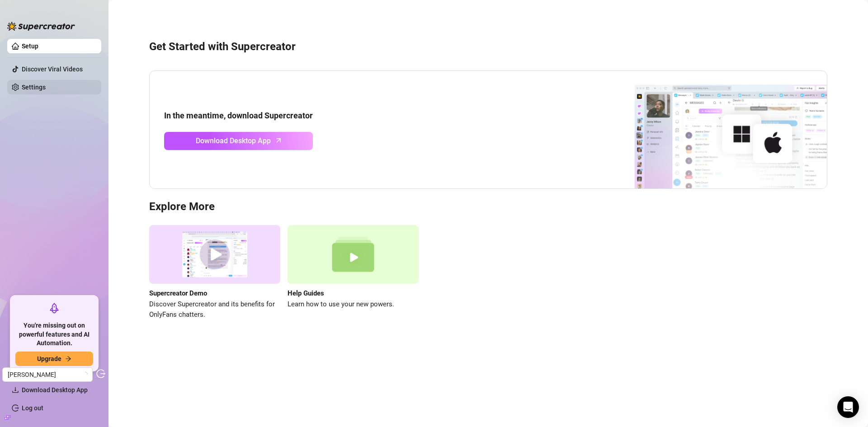 The image size is (868, 427). What do you see at coordinates (48, 374) in the screenshot?
I see `span: Felicity Hill` at bounding box center [48, 374].